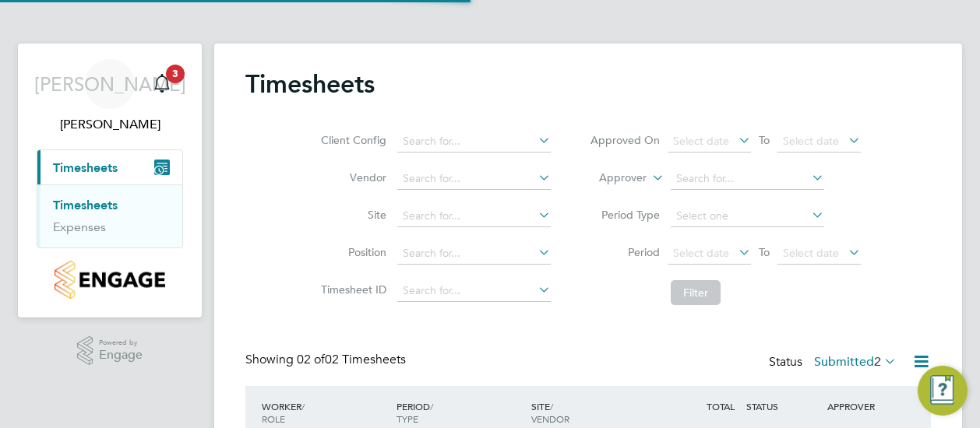 This screenshot has width=980, height=428. What do you see at coordinates (747, 216) in the screenshot?
I see `input: Select one` at bounding box center [747, 216].